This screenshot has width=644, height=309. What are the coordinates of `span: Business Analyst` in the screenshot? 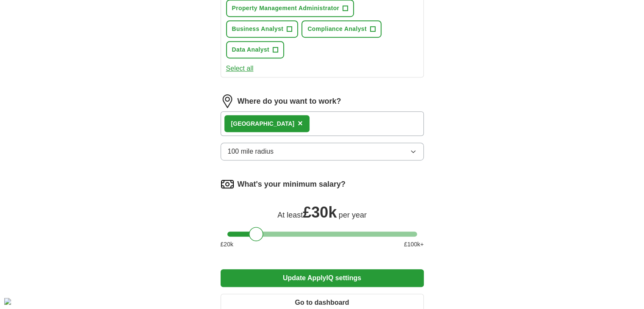 It's located at (258, 29).